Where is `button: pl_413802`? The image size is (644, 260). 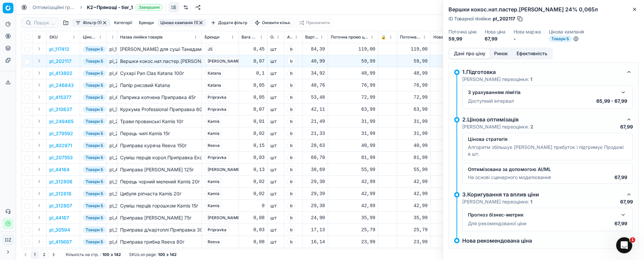 button: pl_413802 is located at coordinates (60, 73).